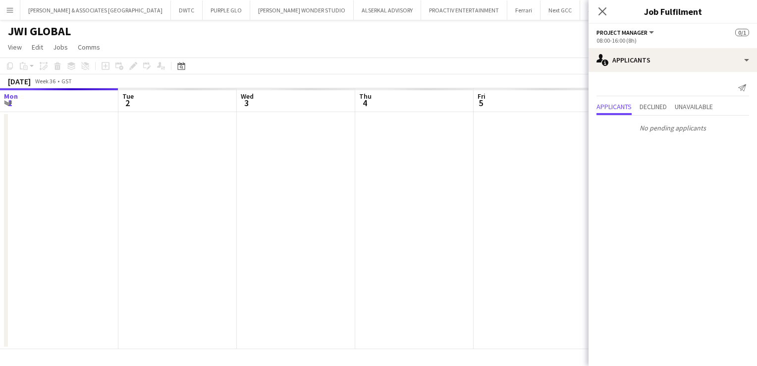  What do you see at coordinates (37, 47) in the screenshot?
I see `span: Edit` at bounding box center [37, 47].